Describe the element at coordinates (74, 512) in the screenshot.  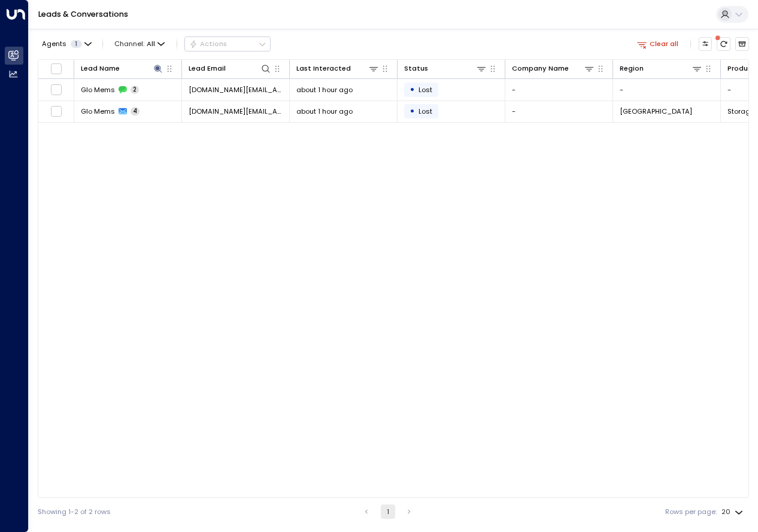
I see `div: Showing 1-2 of 2 rows` at that location.